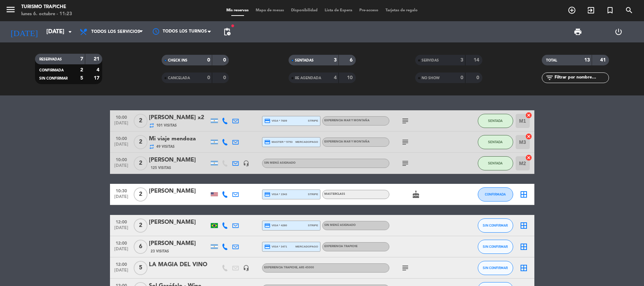  What do you see at coordinates (352, 60) in the screenshot?
I see `strong: 6` at bounding box center [352, 60].